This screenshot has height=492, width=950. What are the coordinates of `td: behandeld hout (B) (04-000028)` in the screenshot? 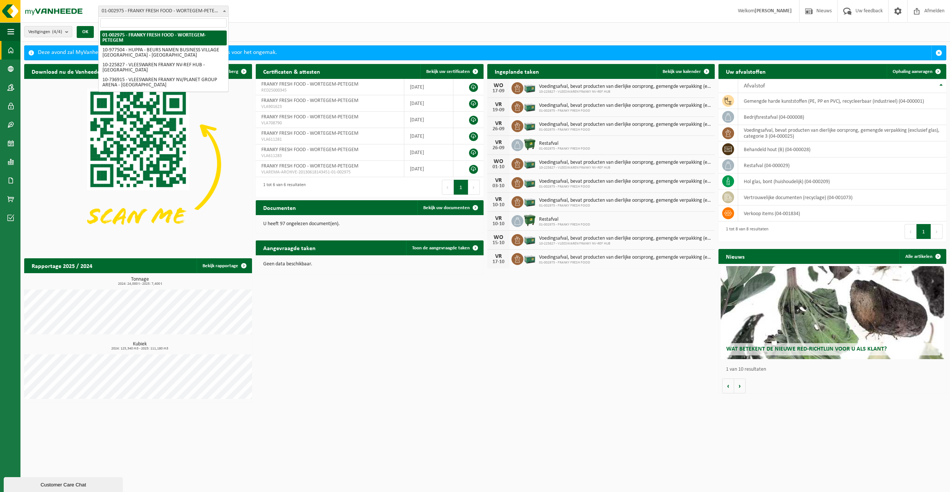 It's located at (842, 149).